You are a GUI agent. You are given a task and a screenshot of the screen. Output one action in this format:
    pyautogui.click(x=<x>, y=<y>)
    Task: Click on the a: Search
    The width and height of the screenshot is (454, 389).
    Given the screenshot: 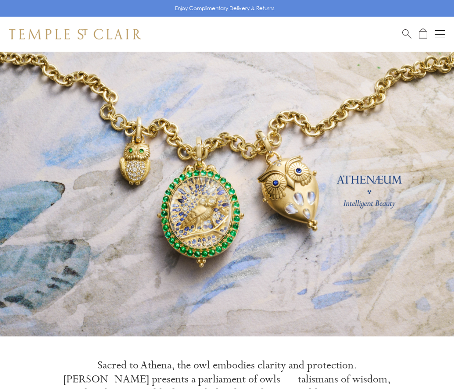 What is the action you would take?
    pyautogui.click(x=406, y=34)
    